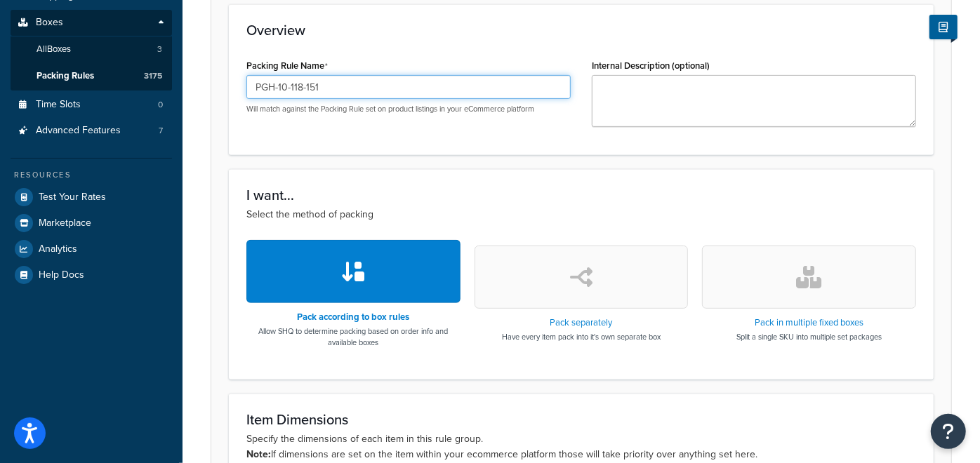  I want to click on a: Boxes, so click(91, 23).